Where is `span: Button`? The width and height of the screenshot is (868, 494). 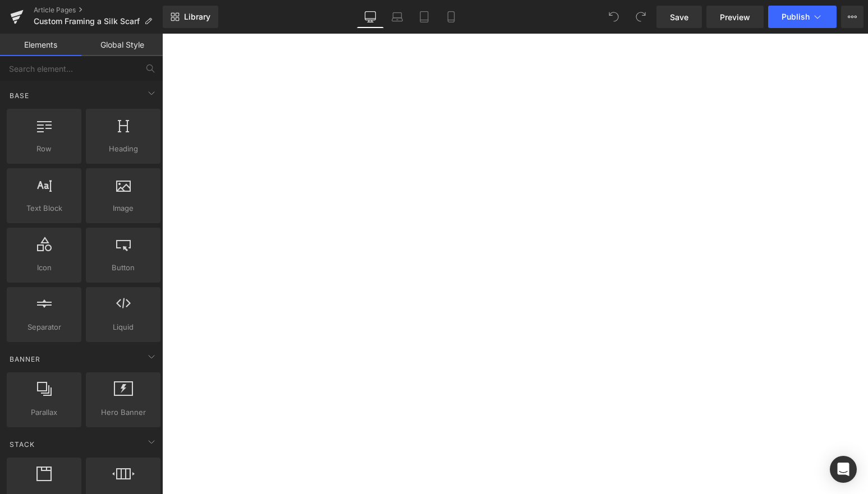
span: Button is located at coordinates (123, 268).